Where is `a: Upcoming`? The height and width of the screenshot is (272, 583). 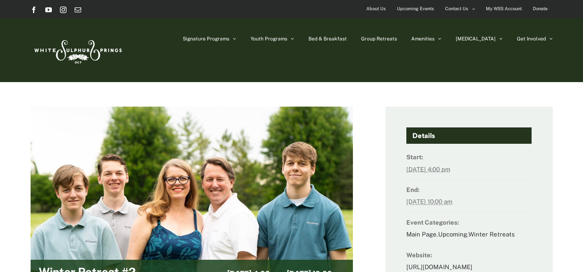
a: Upcoming is located at coordinates (452, 234).